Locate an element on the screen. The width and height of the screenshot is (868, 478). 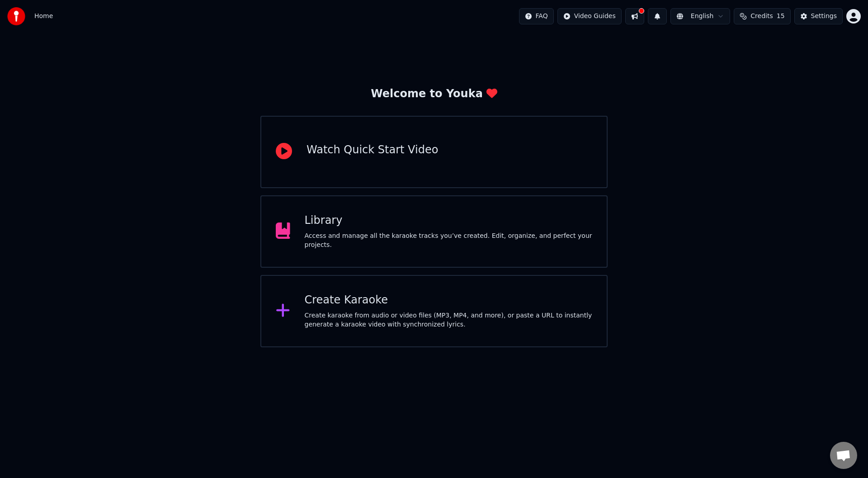
span: Home is located at coordinates (44, 16).